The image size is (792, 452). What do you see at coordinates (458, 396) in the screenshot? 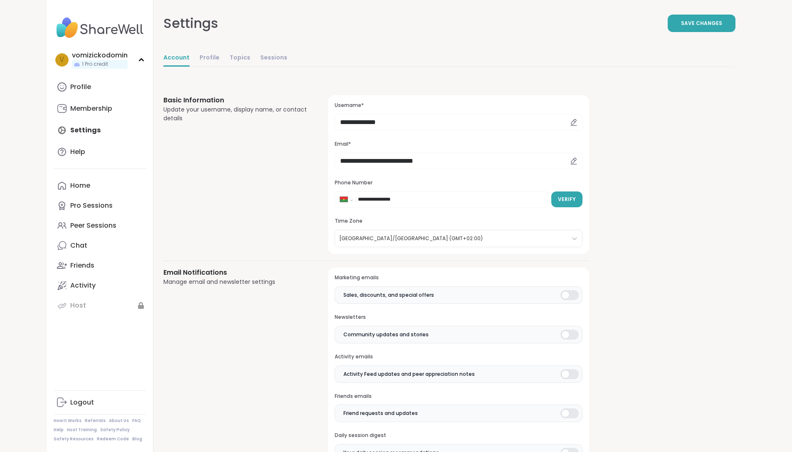
I see `h3: Friends emails` at bounding box center [458, 396].